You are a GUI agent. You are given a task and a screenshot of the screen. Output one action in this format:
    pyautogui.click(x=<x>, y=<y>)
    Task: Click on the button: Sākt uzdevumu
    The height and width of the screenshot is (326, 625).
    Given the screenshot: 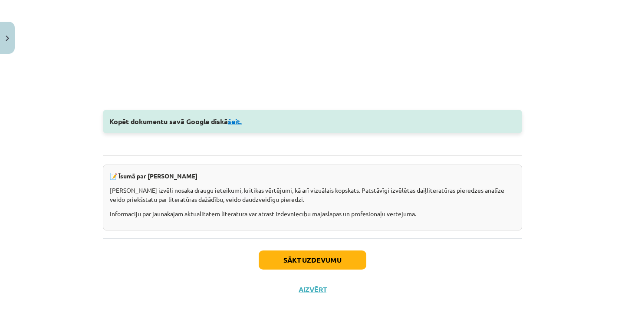 What is the action you would take?
    pyautogui.click(x=312, y=260)
    